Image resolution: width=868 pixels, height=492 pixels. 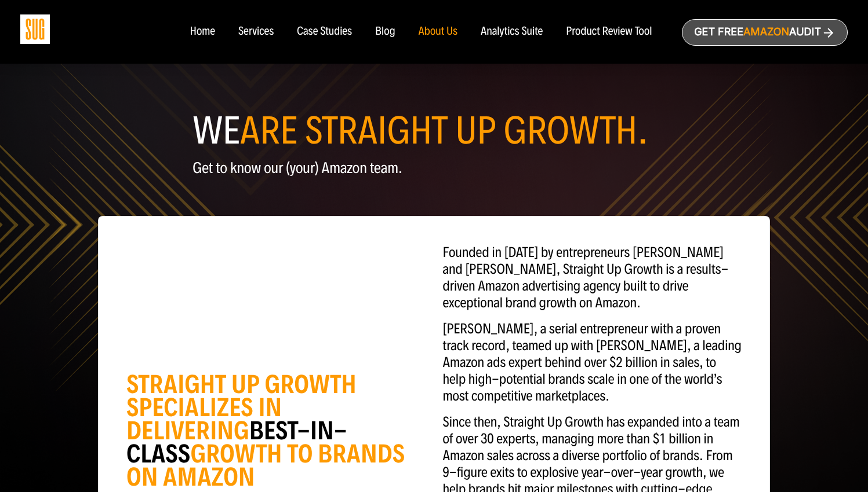 I want to click on a: Case Studies, so click(x=324, y=32).